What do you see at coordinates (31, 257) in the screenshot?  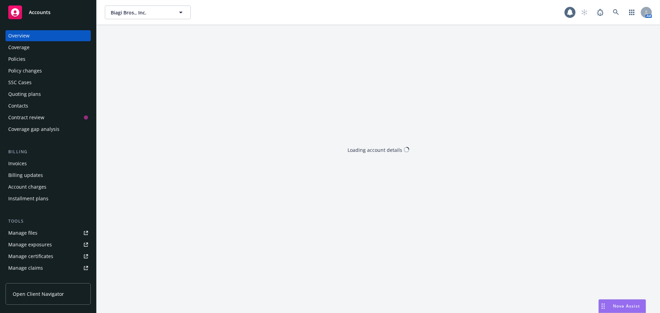 I see `div: Manage certificates` at bounding box center [31, 257].